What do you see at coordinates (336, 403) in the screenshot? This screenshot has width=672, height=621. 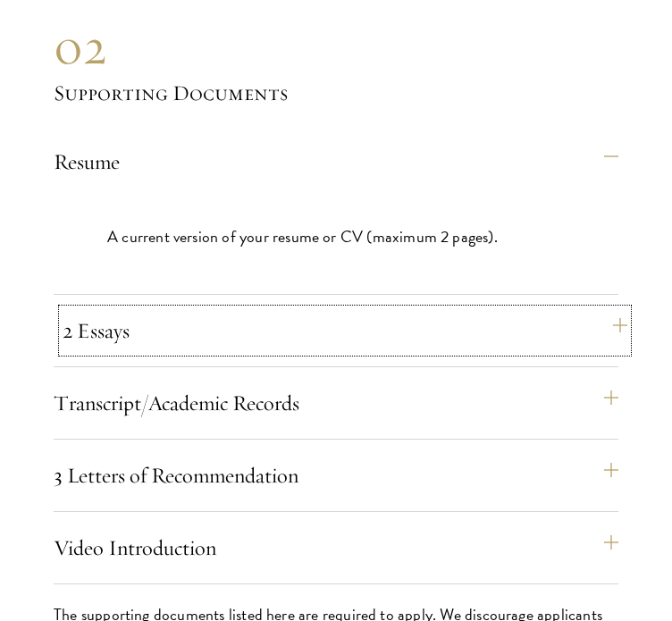 I see `button: Transcript/Academic Records` at bounding box center [336, 403].